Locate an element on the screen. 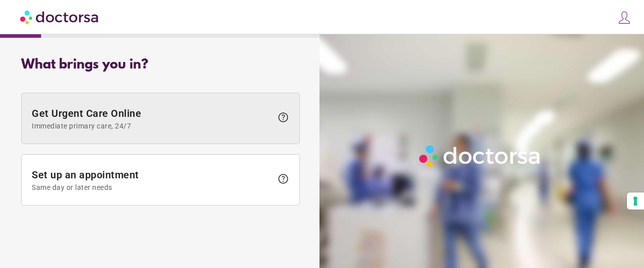 Image resolution: width=644 pixels, height=268 pixels. button: Your consent preferences for tracking technologies is located at coordinates (635, 201).